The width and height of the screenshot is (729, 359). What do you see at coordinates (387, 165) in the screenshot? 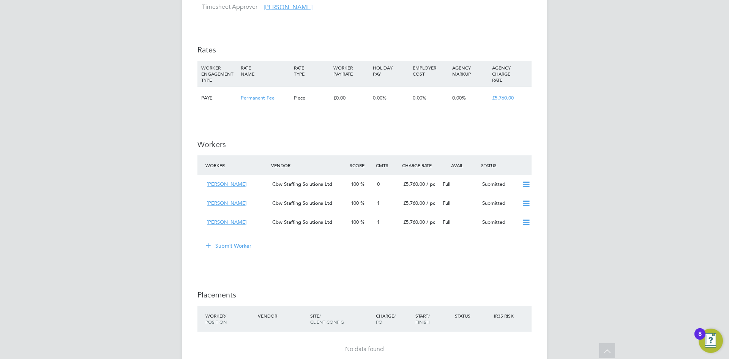
I see `div: Cmts` at bounding box center [387, 165].